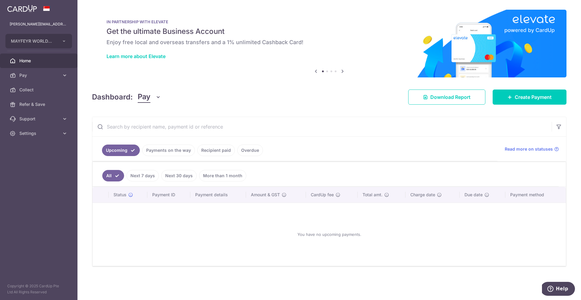  I want to click on input: Search by recipient name, payment id or reference, so click(322, 127).